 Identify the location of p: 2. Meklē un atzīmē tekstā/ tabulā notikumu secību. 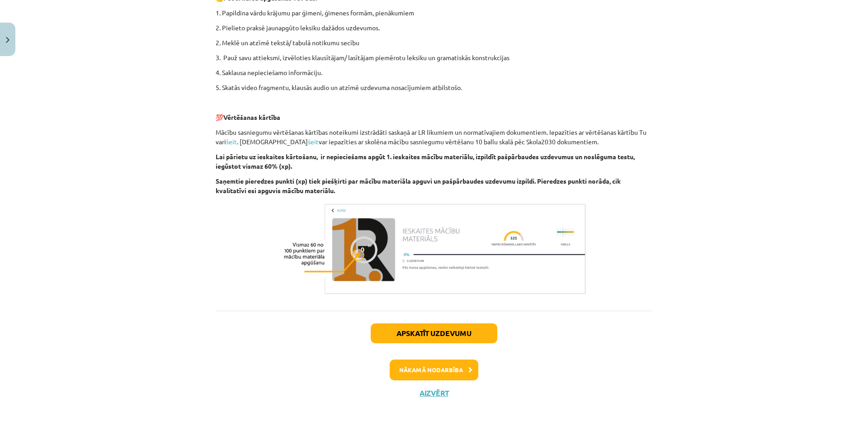
(434, 43).